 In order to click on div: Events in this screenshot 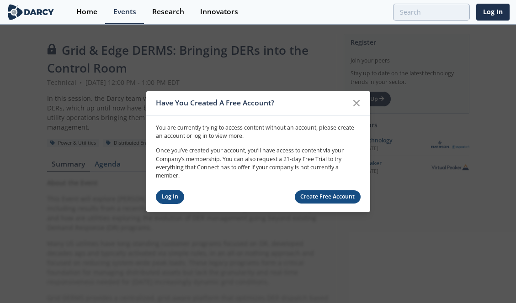, I will do `click(125, 12)`.